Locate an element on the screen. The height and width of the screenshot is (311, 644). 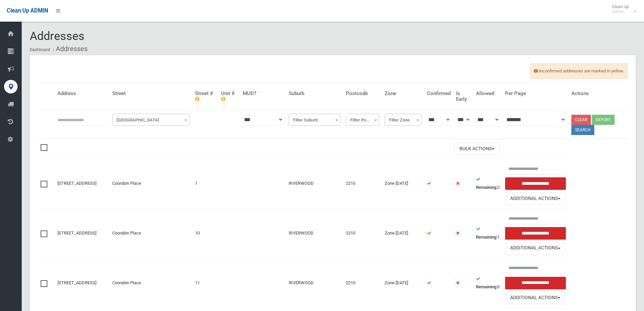
h4: Street is located at coordinates (151, 93).